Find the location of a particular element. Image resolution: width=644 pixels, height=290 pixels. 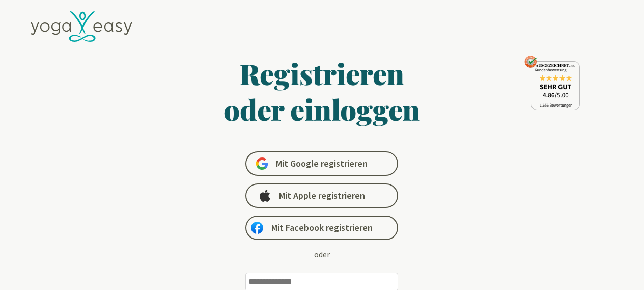

img: ausgezeichnet_seal.png is located at coordinates (552, 83).